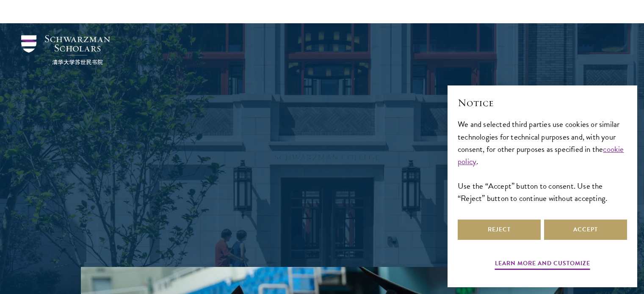 The width and height of the screenshot is (644, 294). What do you see at coordinates (65, 50) in the screenshot?
I see `img: Schwarzman Scholars` at bounding box center [65, 50].